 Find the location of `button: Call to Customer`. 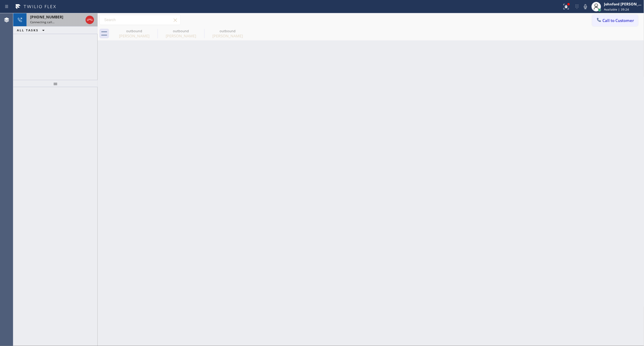

button: Call to Customer is located at coordinates (615, 20).